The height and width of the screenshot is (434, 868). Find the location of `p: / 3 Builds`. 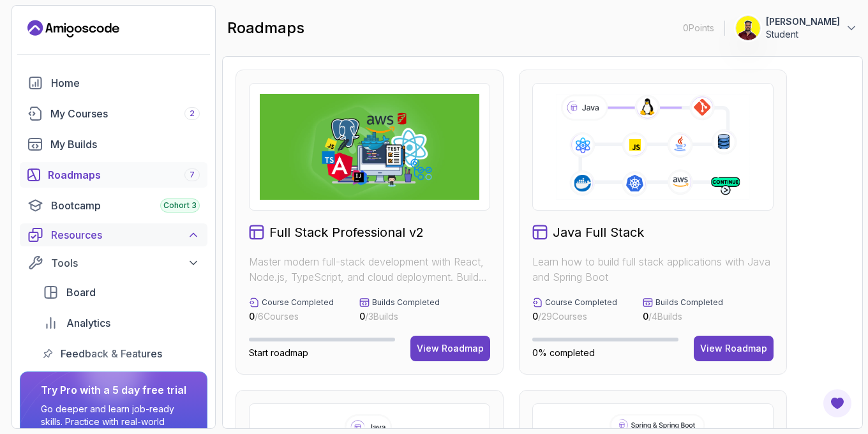

p: / 3 Builds is located at coordinates (400, 317).